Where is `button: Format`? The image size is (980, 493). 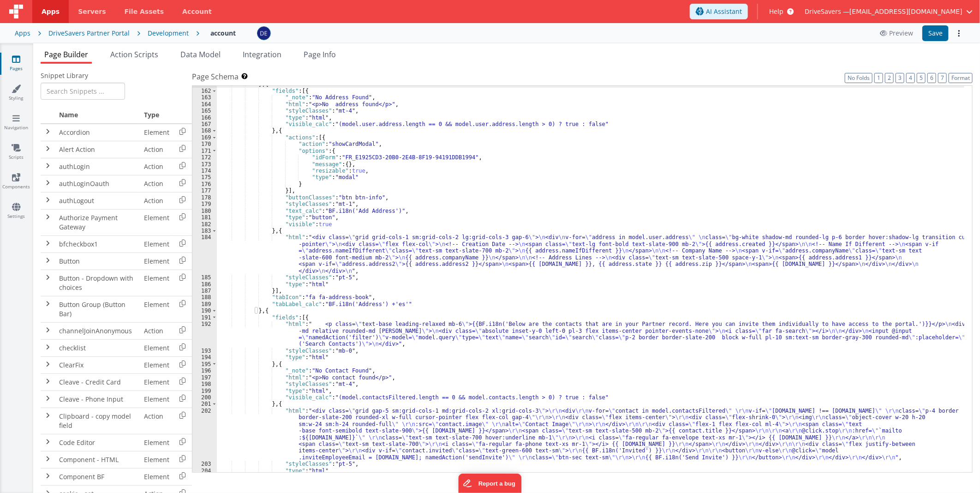 button: Format is located at coordinates (961, 78).